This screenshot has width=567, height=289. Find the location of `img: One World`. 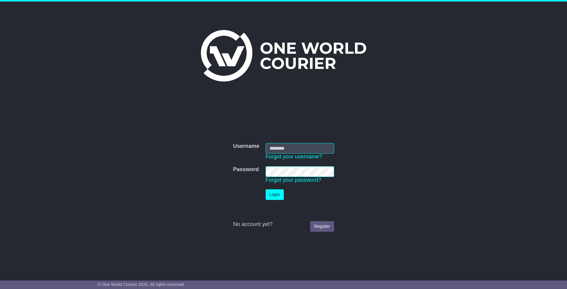

img: One World is located at coordinates (284, 56).